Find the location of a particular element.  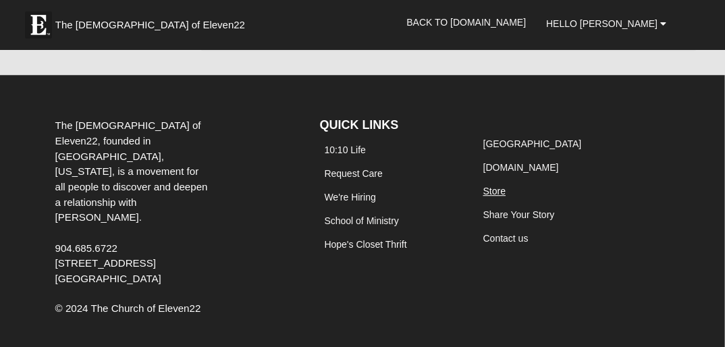

a: Share Your Story is located at coordinates (519, 215).